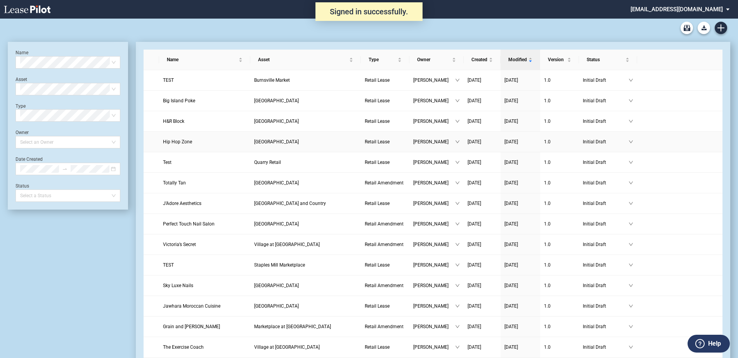 The width and height of the screenshot is (738, 358). I want to click on span: TEST, so click(168, 80).